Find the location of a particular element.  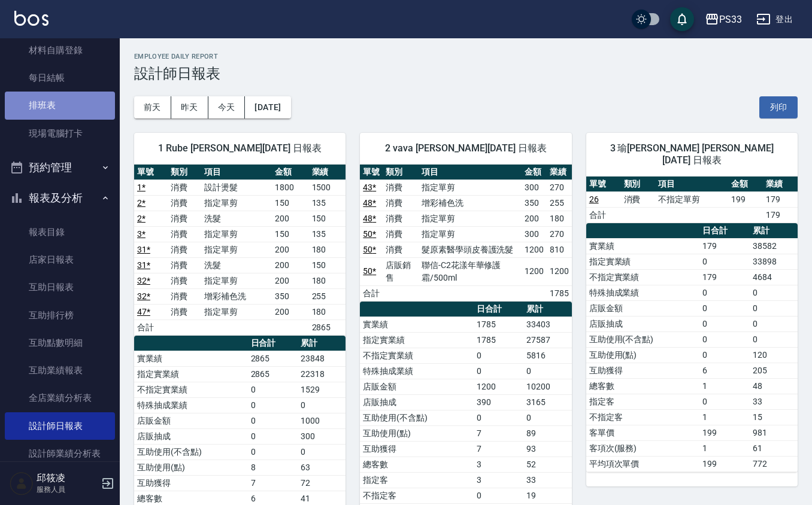

div: PS33 is located at coordinates (731, 19).